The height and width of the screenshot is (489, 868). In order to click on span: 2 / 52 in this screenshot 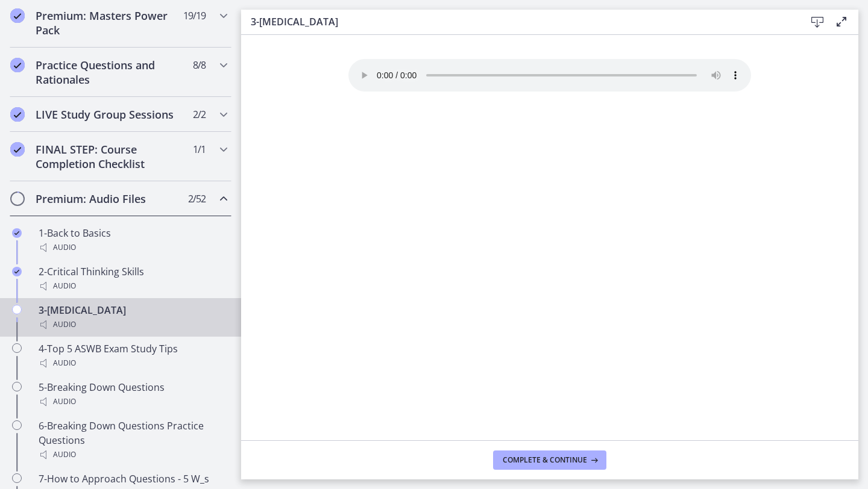, I will do `click(196, 199)`.